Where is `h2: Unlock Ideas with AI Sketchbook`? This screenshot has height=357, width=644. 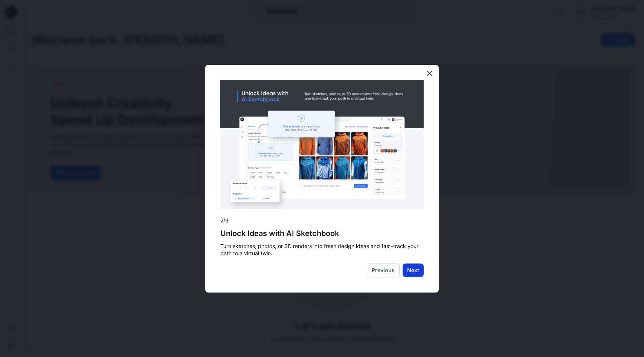 h2: Unlock Ideas with AI Sketchbook is located at coordinates (322, 233).